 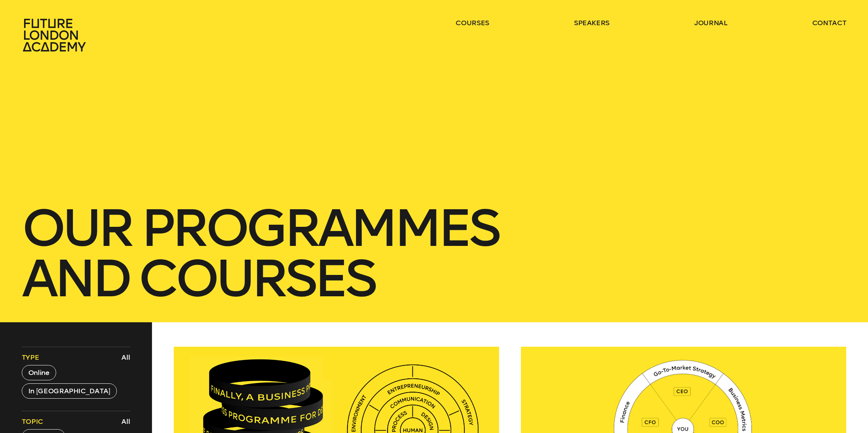 What do you see at coordinates (33, 422) in the screenshot?
I see `span: Topic` at bounding box center [33, 422].